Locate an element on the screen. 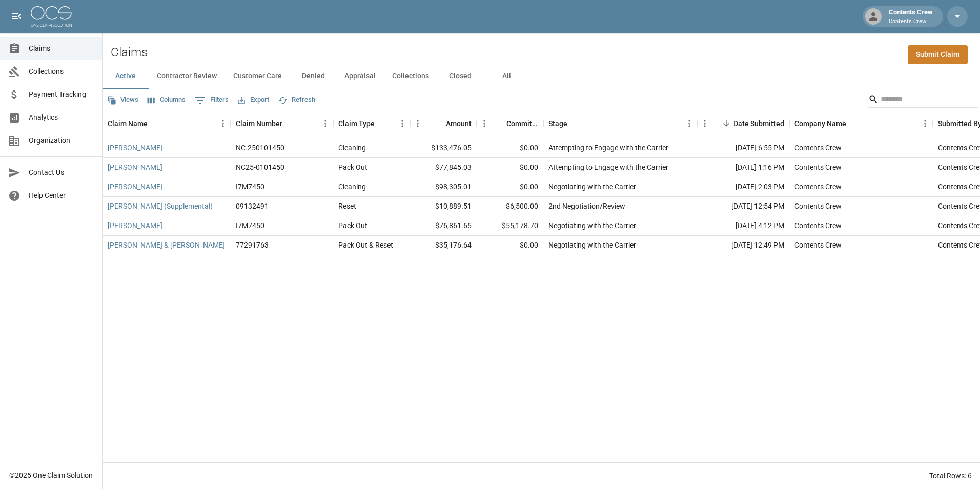 This screenshot has width=980, height=489. span: Contact Us is located at coordinates (61, 172).